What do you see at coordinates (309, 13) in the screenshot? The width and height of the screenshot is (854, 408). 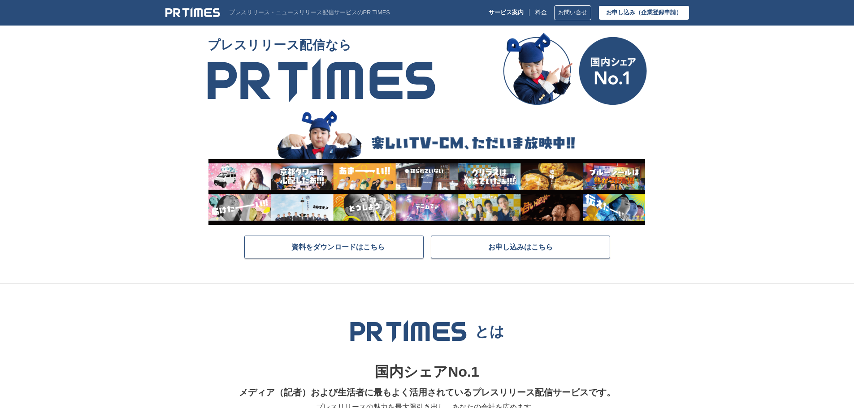 I see `p: プレスリリース・ニュースリリース配信サービスのPR TIMES` at bounding box center [309, 13].